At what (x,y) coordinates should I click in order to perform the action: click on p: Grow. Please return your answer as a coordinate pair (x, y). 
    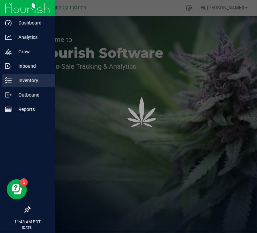
    Looking at the image, I should click on (32, 52).